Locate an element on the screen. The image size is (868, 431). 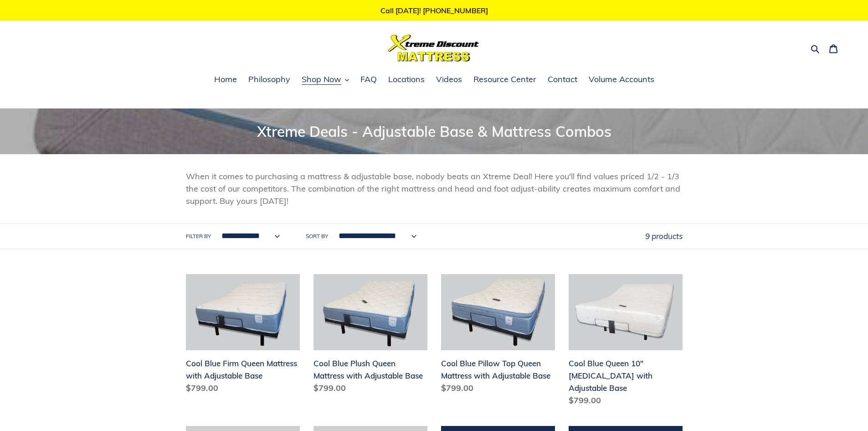
a: Resource Center is located at coordinates (505, 80).